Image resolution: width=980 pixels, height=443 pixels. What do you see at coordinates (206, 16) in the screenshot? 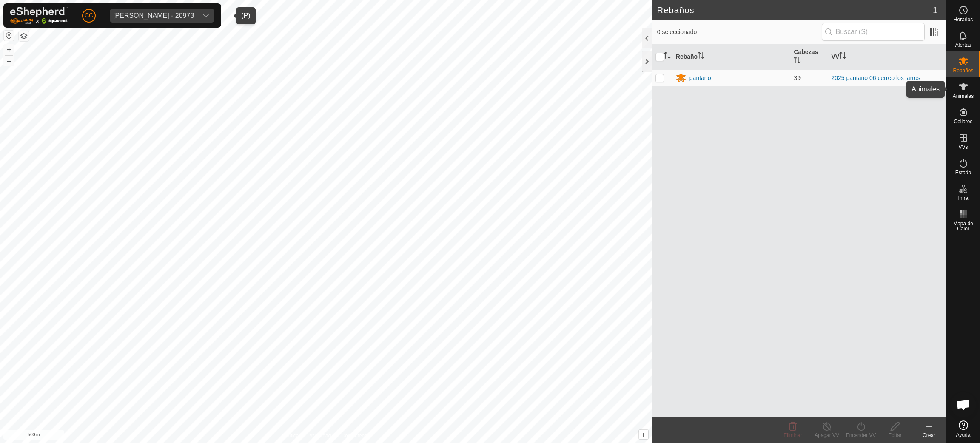
I see `div: dropdown trigger` at bounding box center [206, 16].